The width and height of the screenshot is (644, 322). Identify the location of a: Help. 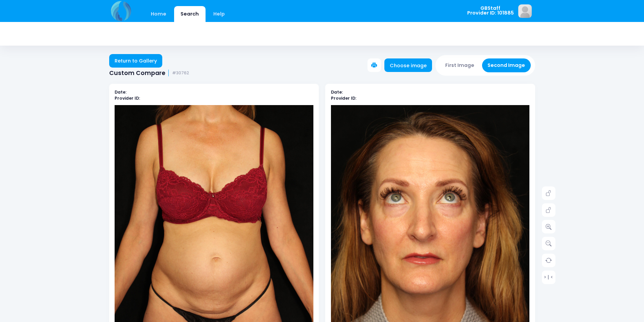
(219, 14).